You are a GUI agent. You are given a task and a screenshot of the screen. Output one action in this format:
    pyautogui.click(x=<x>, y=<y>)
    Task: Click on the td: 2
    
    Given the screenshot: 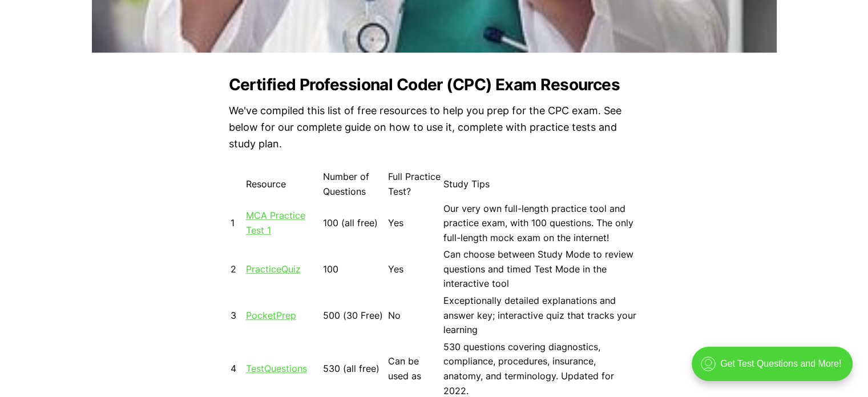 What is the action you would take?
    pyautogui.click(x=236, y=268)
    